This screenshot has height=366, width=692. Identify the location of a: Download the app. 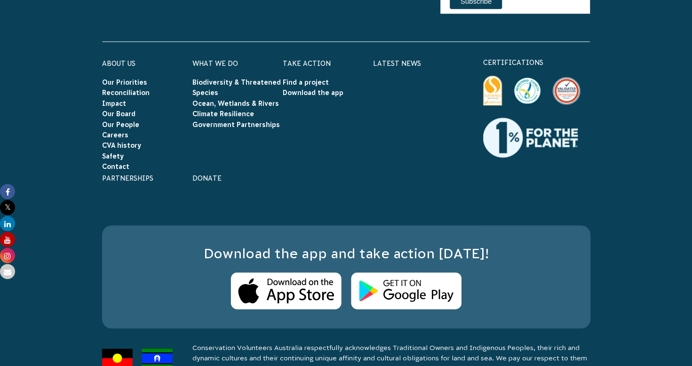
(313, 93).